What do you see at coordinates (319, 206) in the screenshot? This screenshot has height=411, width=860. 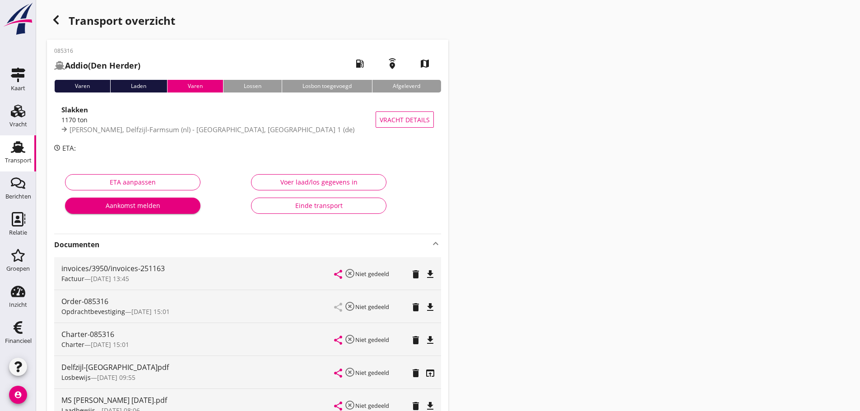 I see `button: Einde transport` at bounding box center [319, 206].